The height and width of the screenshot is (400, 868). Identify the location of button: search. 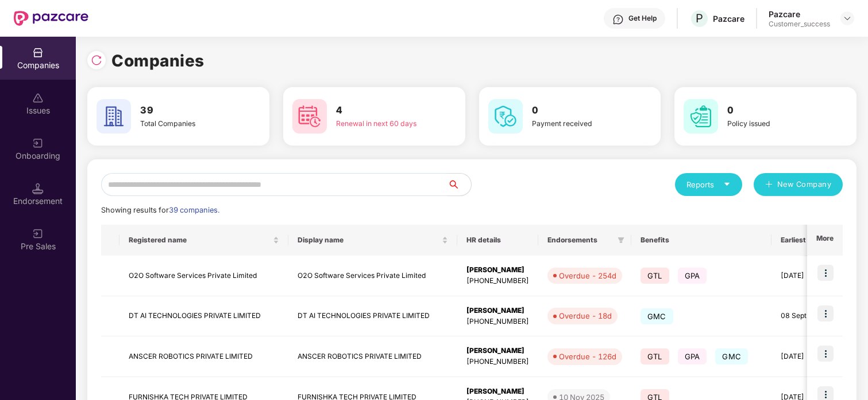
(459, 184).